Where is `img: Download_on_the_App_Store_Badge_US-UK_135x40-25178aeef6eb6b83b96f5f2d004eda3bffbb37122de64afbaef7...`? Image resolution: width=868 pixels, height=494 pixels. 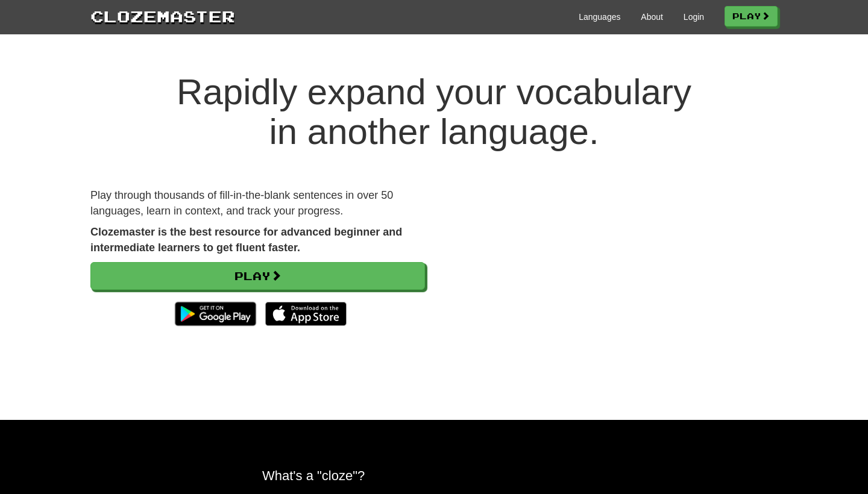
img: Download_on_the_App_Store_Badge_US-UK_135x40-25178aeef6eb6b83b96f5f2d004eda3bffbb37122de64afbaef7... is located at coordinates (306, 314).